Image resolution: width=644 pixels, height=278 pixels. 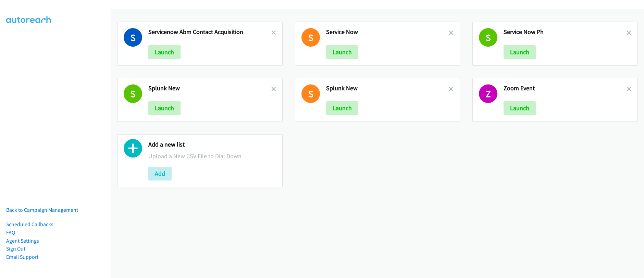 I want to click on a: Scheduled Callbacks, so click(x=30, y=224).